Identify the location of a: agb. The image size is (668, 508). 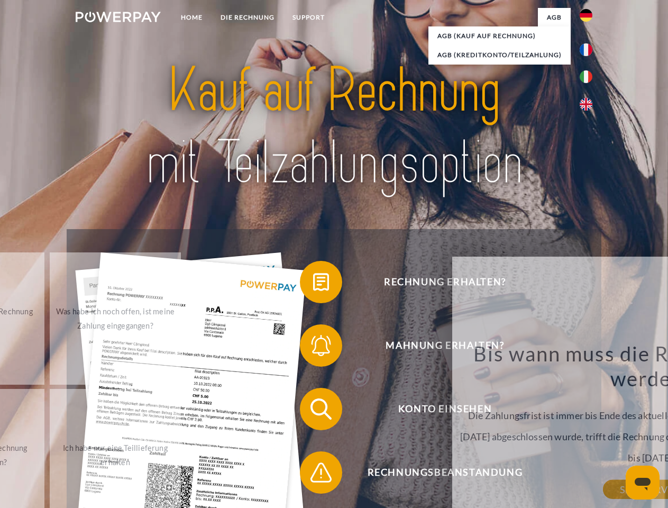
(554, 17).